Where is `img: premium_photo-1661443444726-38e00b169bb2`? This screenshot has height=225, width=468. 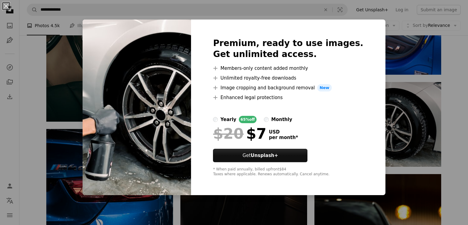 img: premium_photo-1661443444726-38e00b169bb2 is located at coordinates (137, 107).